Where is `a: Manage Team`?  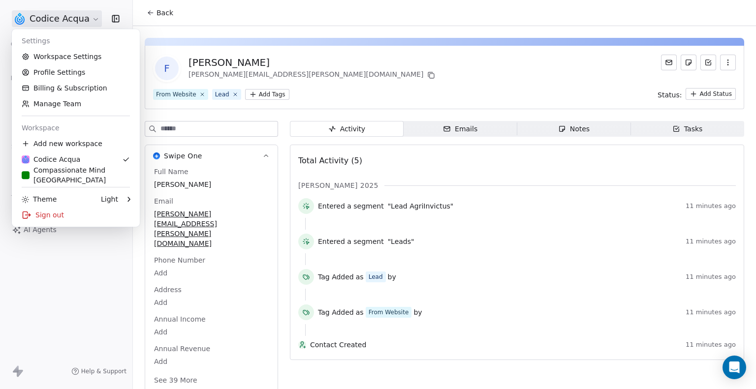 a: Manage Team is located at coordinates (76, 104).